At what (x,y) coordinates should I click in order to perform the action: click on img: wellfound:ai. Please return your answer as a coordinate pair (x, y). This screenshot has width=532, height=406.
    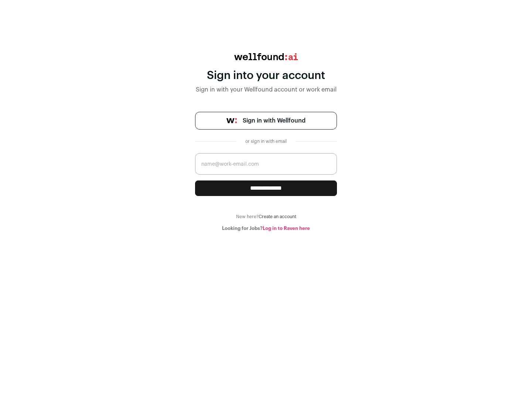
    Looking at the image, I should click on (266, 56).